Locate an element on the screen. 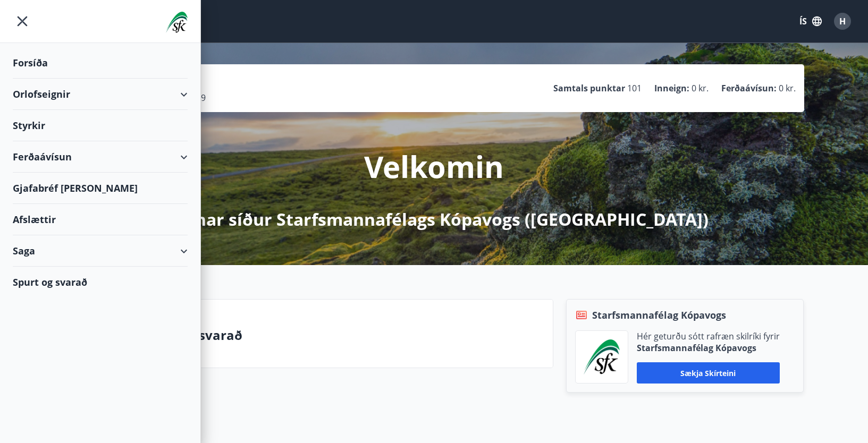 The image size is (868, 443). span: Starfsmannafélag Kópavogs is located at coordinates (659, 315).